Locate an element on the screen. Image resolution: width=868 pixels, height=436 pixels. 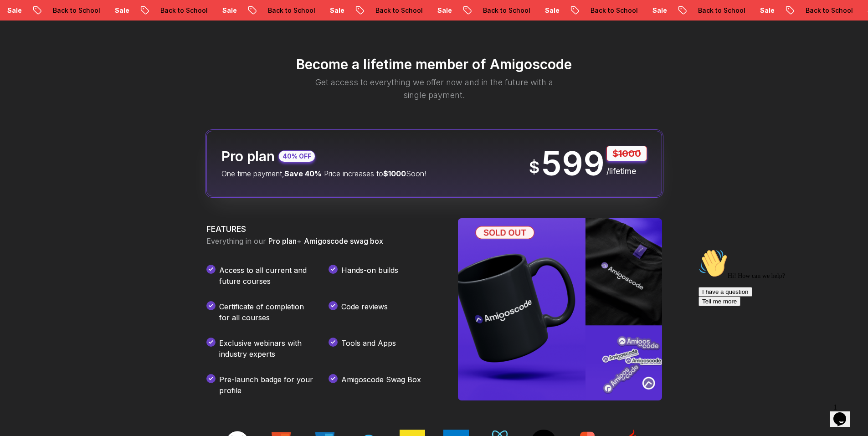
h2: Pro plan is located at coordinates (248, 156).